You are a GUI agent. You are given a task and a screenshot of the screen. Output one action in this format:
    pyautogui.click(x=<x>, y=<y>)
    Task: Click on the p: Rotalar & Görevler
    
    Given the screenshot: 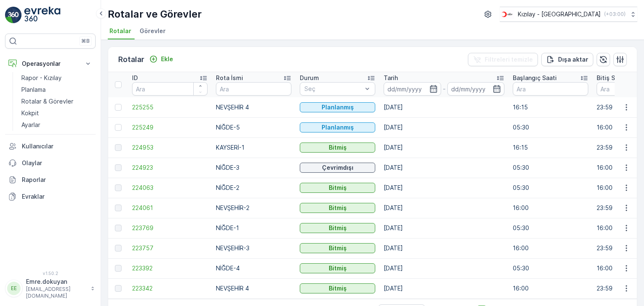 What is the action you would take?
    pyautogui.click(x=48, y=101)
    